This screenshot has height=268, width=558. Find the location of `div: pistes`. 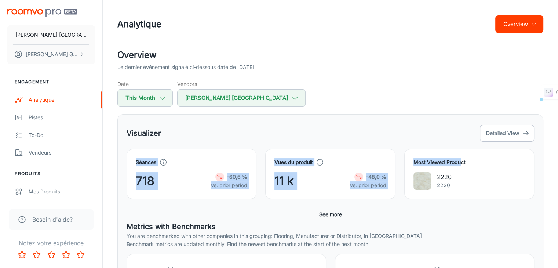

div: pistes is located at coordinates (62, 117).